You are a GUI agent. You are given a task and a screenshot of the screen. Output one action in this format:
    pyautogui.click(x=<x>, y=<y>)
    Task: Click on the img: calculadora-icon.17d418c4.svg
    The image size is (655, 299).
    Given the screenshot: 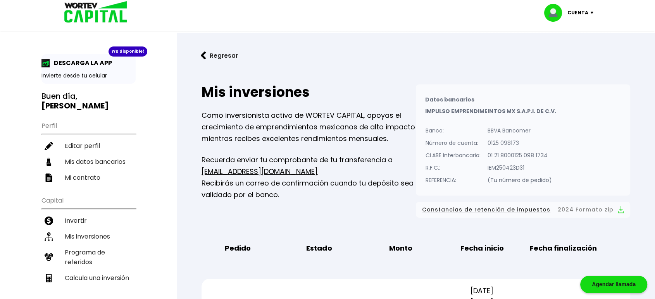 What is the action you would take?
    pyautogui.click(x=49, y=278)
    